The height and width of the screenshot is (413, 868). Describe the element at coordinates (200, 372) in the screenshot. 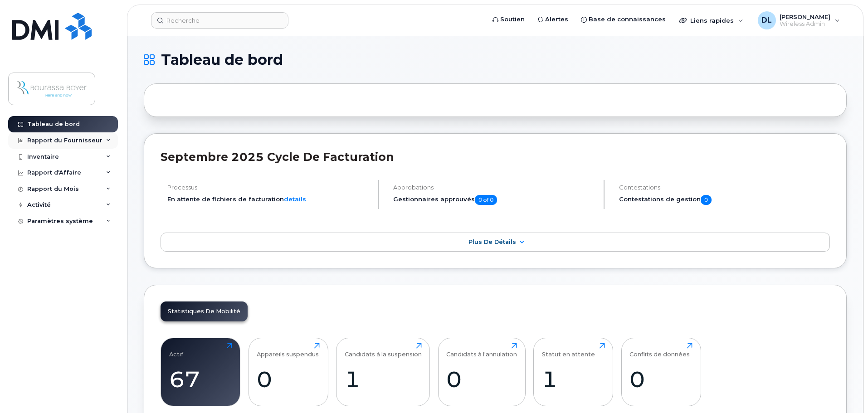

I see `a: Actif67` at that location.